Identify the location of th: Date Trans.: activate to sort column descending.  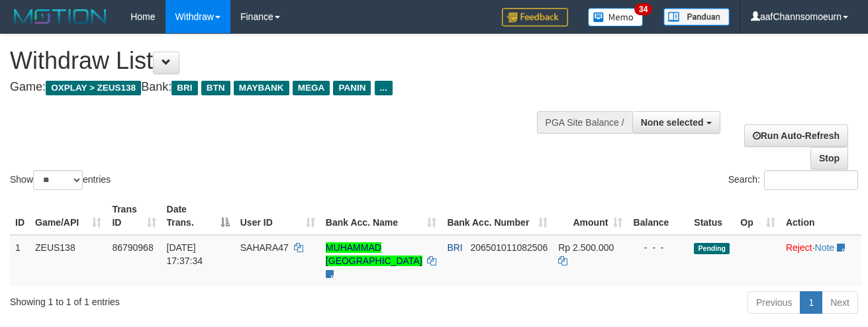
(198, 215).